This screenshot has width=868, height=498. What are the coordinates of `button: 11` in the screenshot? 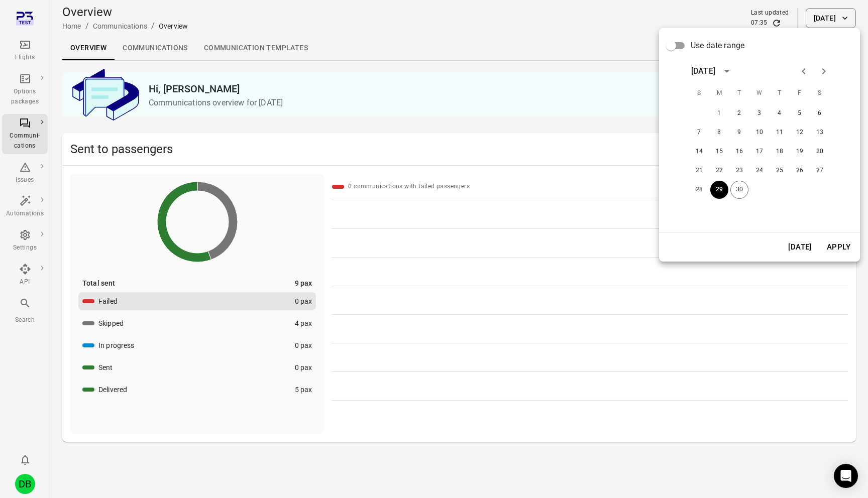 It's located at (779, 133).